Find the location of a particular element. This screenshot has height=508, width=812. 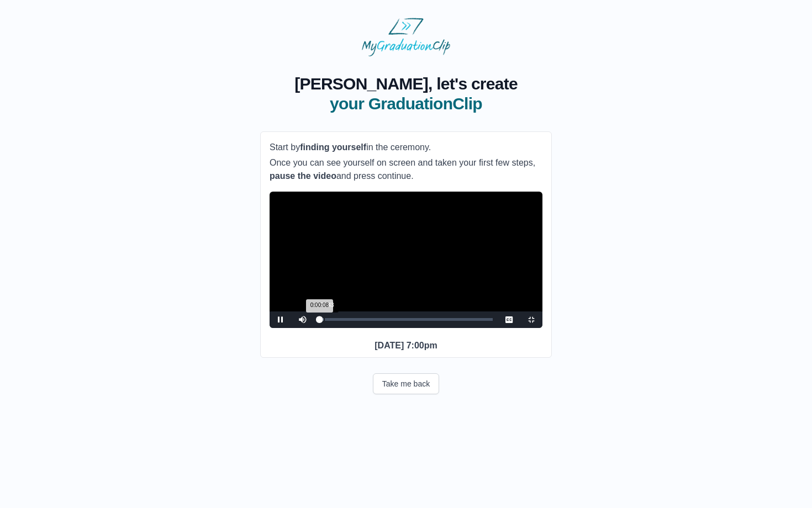

b: finding yourself is located at coordinates (333, 147).